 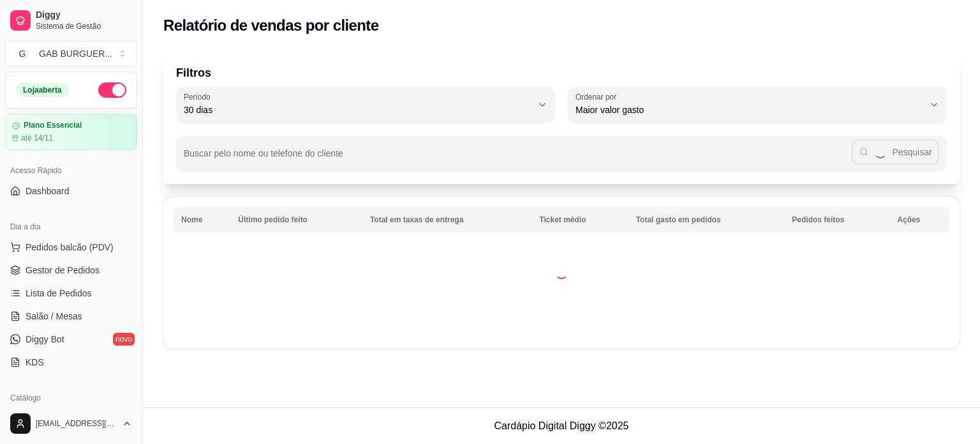 What do you see at coordinates (71, 339) in the screenshot?
I see `a: Diggy Botnovo` at bounding box center [71, 339].